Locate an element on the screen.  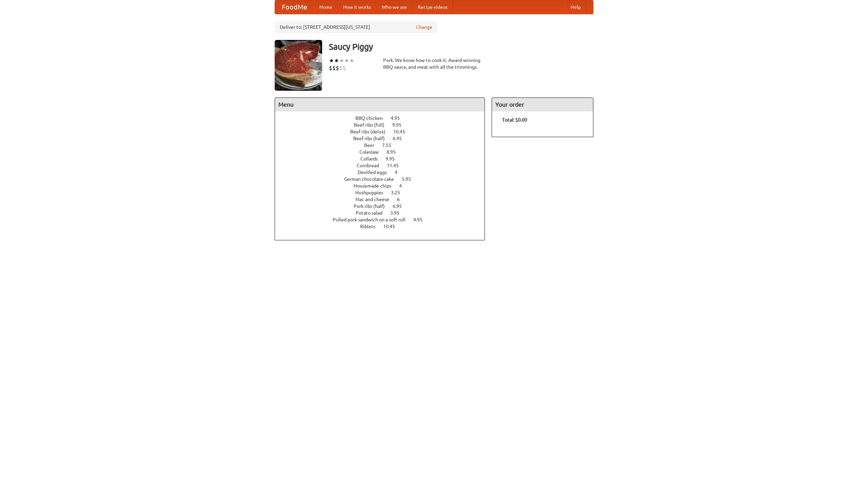
span: Beef ribs (delux) is located at coordinates (371, 132).